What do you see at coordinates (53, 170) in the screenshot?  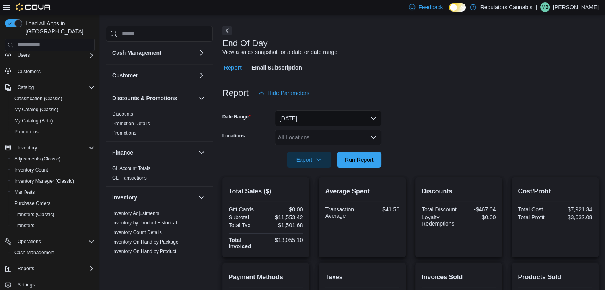 I see `button: Inventory Count` at bounding box center [53, 170].